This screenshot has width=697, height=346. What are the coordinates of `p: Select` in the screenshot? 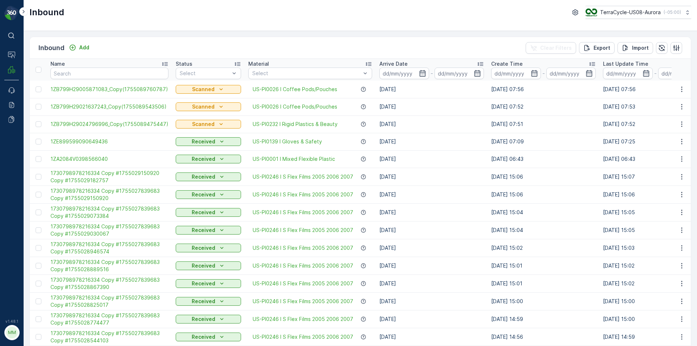 It's located at (205, 73).